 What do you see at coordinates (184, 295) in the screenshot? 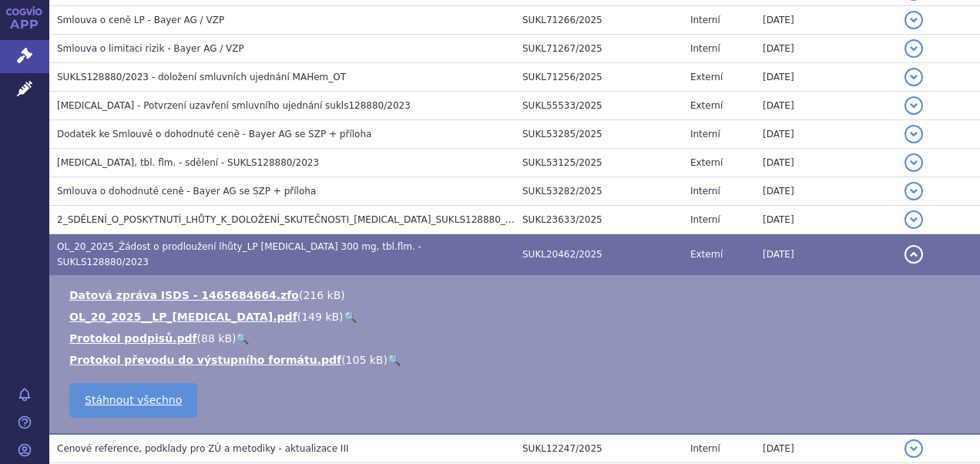
I see `a: Datová zpráva ISDS - 1465684664.zfo` at bounding box center [184, 295].